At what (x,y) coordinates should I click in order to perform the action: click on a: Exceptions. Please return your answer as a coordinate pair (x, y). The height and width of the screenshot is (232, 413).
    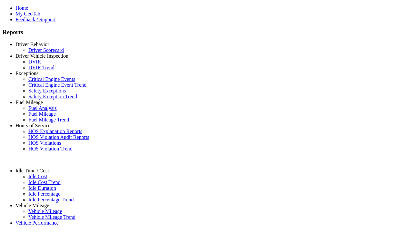
    Looking at the image, I should click on (27, 73).